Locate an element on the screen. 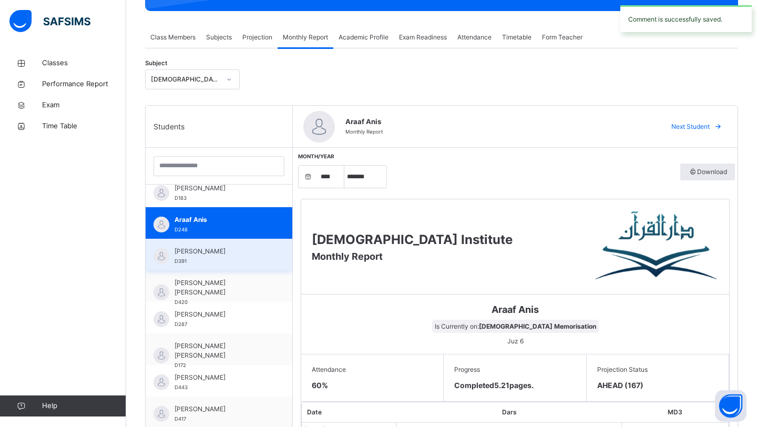 Image resolution: width=757 pixels, height=427 pixels. span: AHEAD (167) is located at coordinates (658, 385).